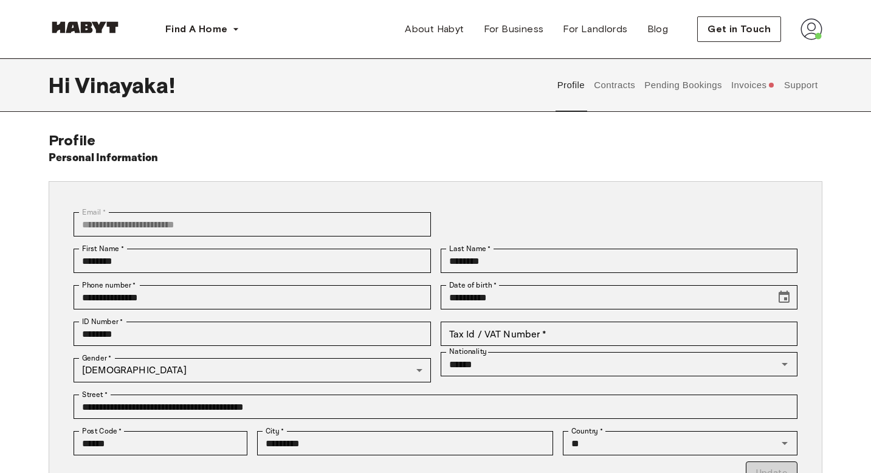  What do you see at coordinates (752, 85) in the screenshot?
I see `button: Invoices` at bounding box center [752, 85].